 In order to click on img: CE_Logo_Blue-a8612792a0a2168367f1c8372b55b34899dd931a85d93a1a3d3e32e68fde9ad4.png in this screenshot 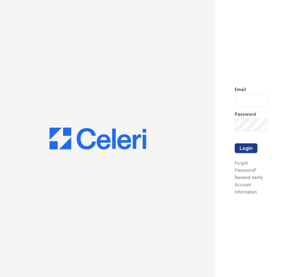, I will do `click(98, 138)`.